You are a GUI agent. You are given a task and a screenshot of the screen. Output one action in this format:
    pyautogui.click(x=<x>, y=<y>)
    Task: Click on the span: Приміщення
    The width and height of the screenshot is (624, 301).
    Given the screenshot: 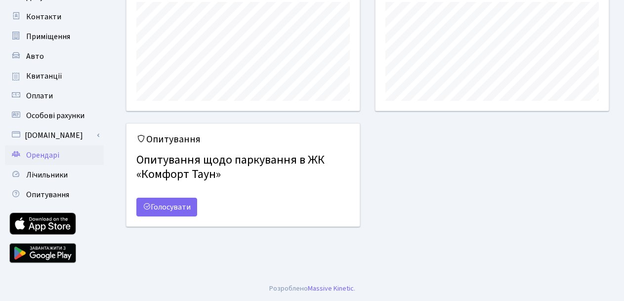 What is the action you would take?
    pyautogui.click(x=48, y=37)
    